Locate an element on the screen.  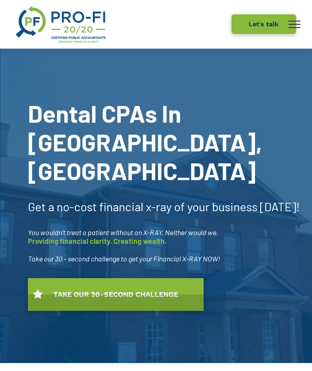
a: Let's talk is located at coordinates (264, 24).